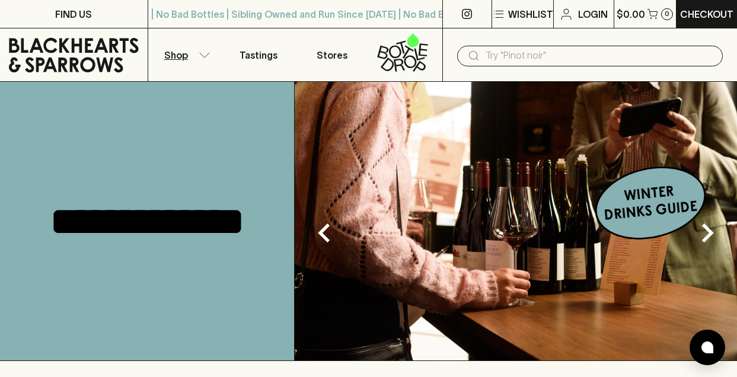 The height and width of the screenshot is (377, 737). Describe the element at coordinates (258, 55) in the screenshot. I see `p: Tastings` at that location.